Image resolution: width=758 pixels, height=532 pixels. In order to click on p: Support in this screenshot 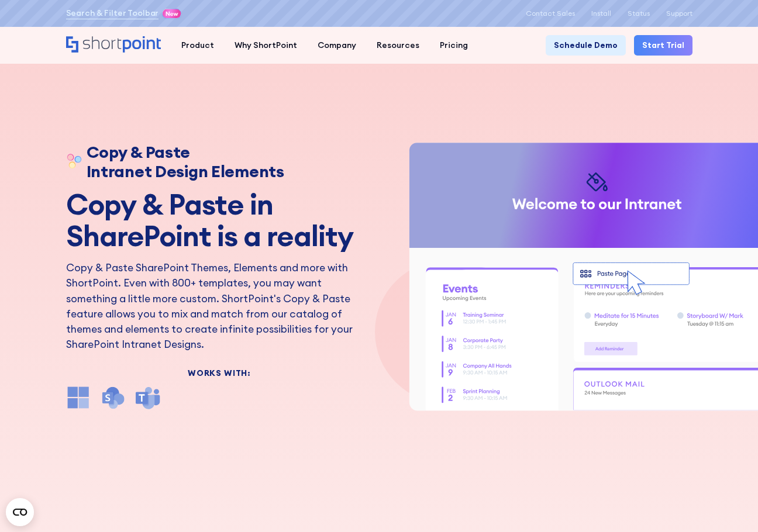, I will do `click(679, 14)`.